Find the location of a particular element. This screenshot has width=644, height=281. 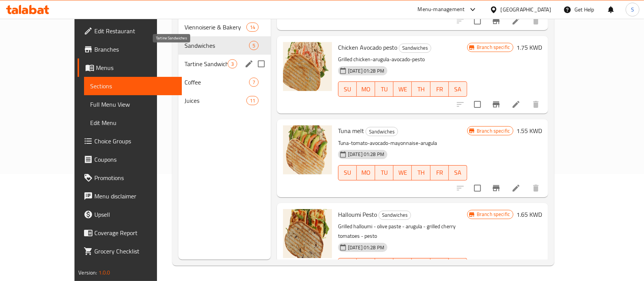

span: Sections is located at coordinates (133, 86).